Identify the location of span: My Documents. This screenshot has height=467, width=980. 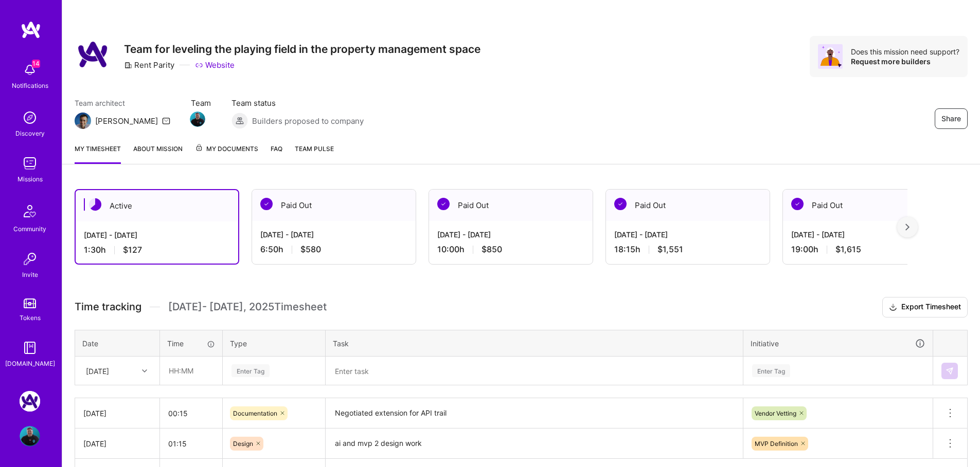
(226, 149).